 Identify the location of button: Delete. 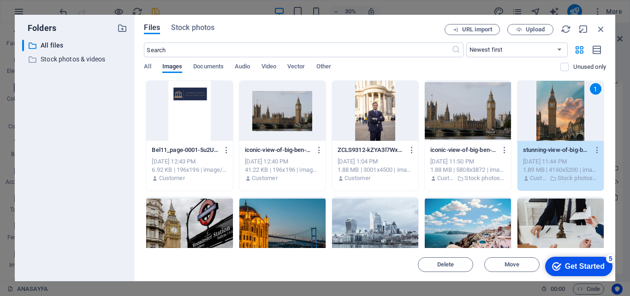
(446, 264).